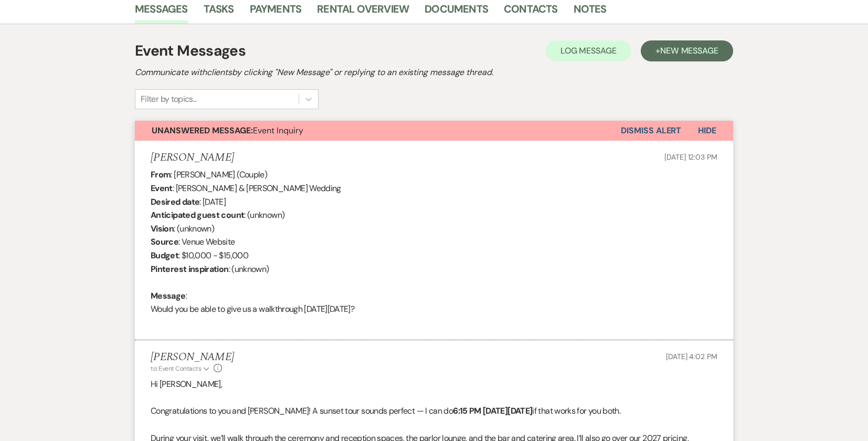 This screenshot has height=441, width=868. What do you see at coordinates (175, 202) in the screenshot?
I see `b: Desired date` at bounding box center [175, 202].